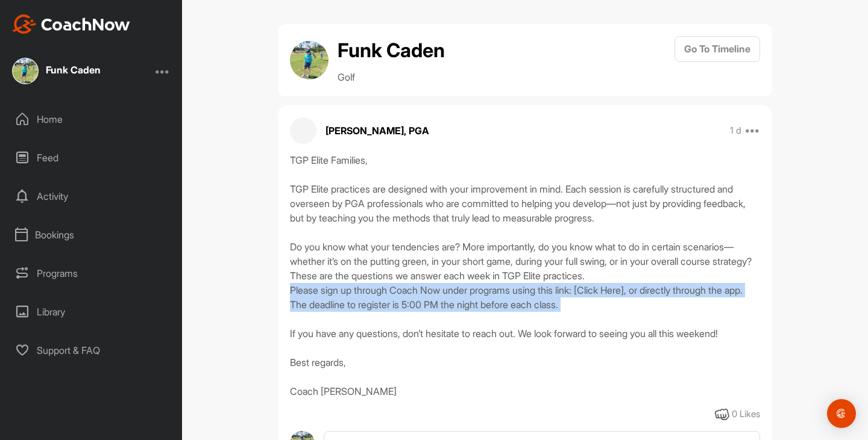 Image resolution: width=868 pixels, height=440 pixels. Describe the element at coordinates (26, 71) in the screenshot. I see `img: square_03e958b9c5e752df5a1a4417419a6203.jpg` at that location.